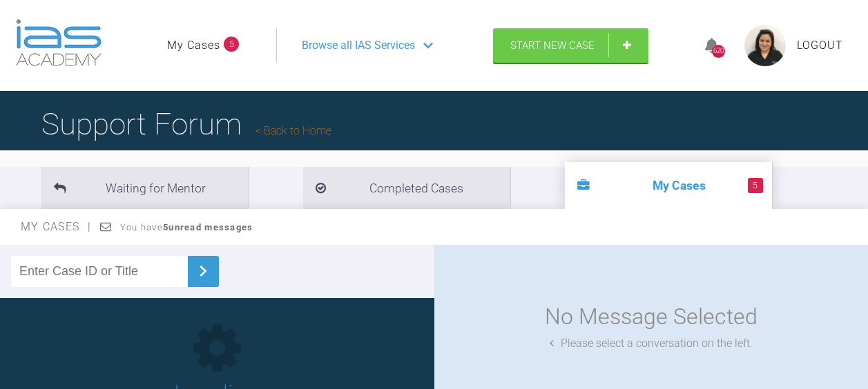 This screenshot has width=868, height=389. I want to click on span: Start New Case, so click(552, 46).